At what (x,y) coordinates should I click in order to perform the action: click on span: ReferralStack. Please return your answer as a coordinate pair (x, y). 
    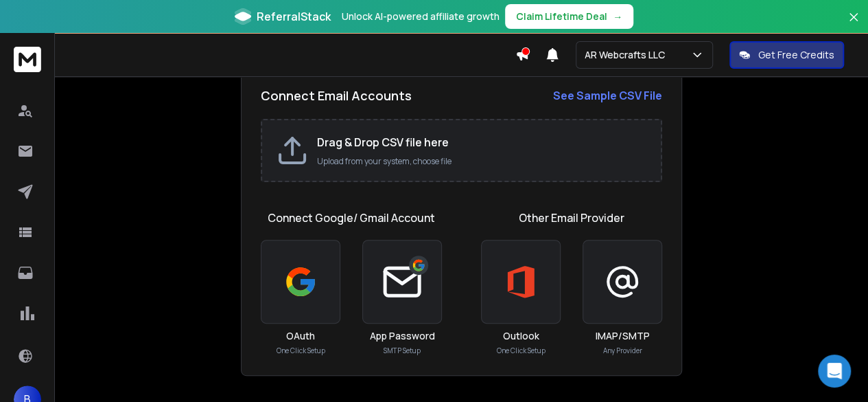
    Looking at the image, I should click on (294, 17).